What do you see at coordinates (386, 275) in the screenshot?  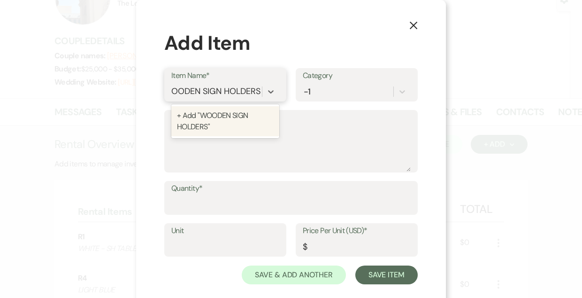 I see `button: Save Item` at bounding box center [386, 275].